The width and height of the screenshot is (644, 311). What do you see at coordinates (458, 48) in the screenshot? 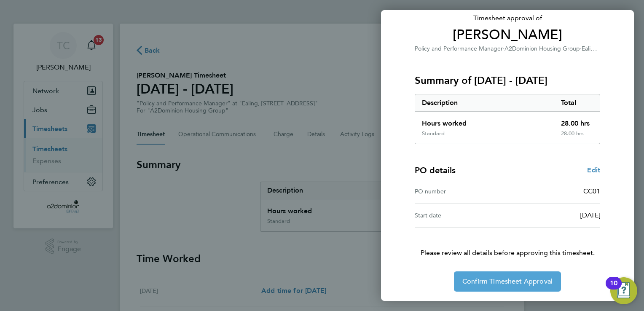
I see `span: Policy and Performance Manager` at bounding box center [458, 48].